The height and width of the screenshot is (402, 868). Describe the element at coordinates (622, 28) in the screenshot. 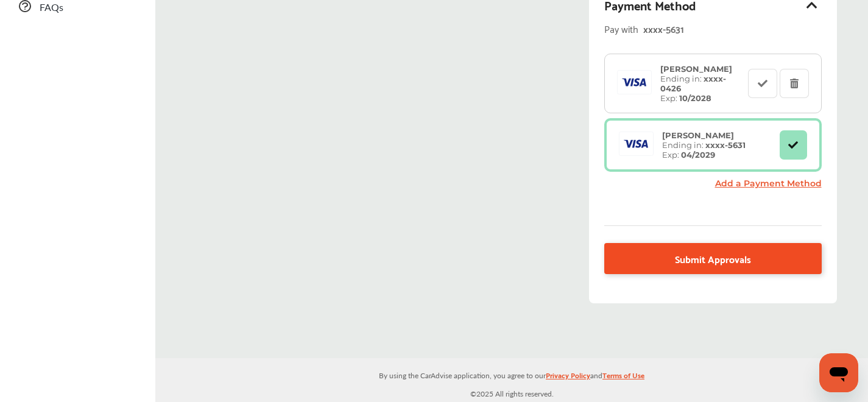

I see `span: Pay with` at that location.